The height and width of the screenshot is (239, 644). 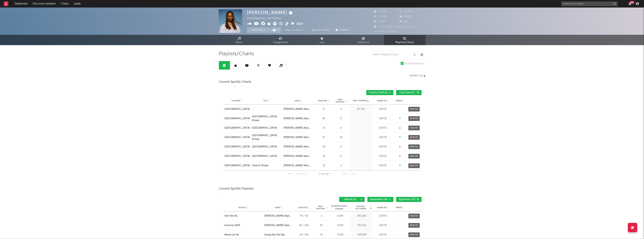 I want to click on button: (1), so click(x=276, y=30).